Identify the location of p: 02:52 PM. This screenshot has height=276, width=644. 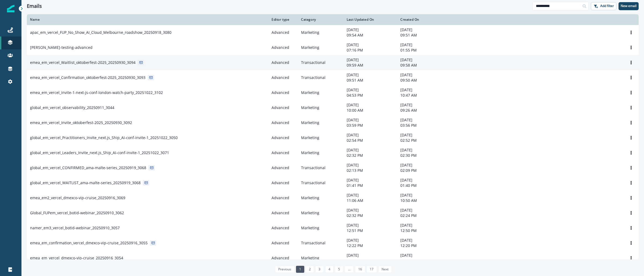
(424, 140).